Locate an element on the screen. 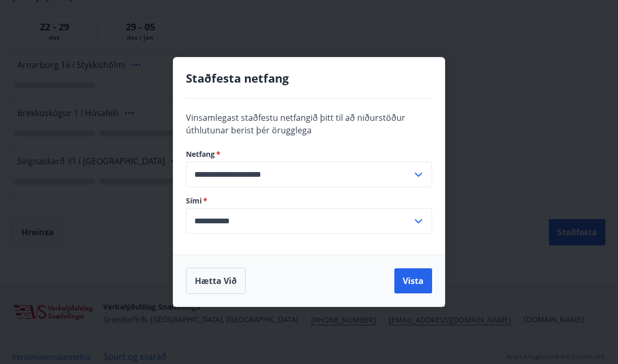  button: Hætta við is located at coordinates (215, 281).